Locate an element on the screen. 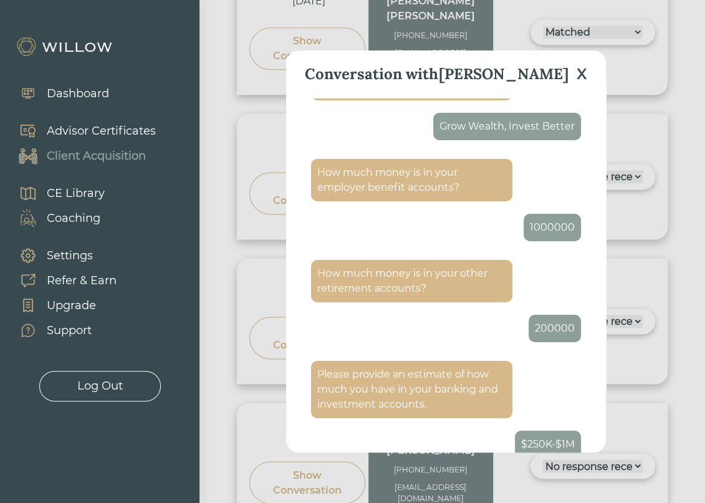 The height and width of the screenshot is (503, 705). div: Grow Wealth, Invest Better is located at coordinates (506, 126).